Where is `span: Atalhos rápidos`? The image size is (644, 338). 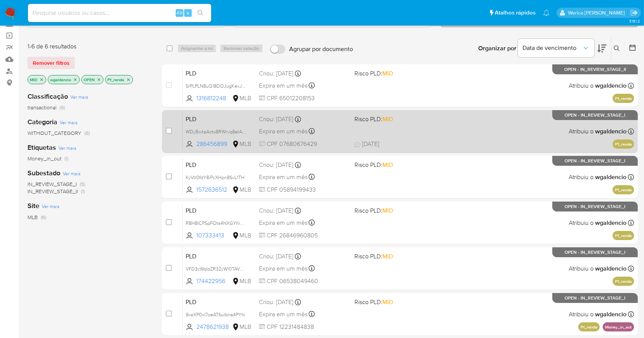
span: Atalhos rápidos is located at coordinates (515, 12).